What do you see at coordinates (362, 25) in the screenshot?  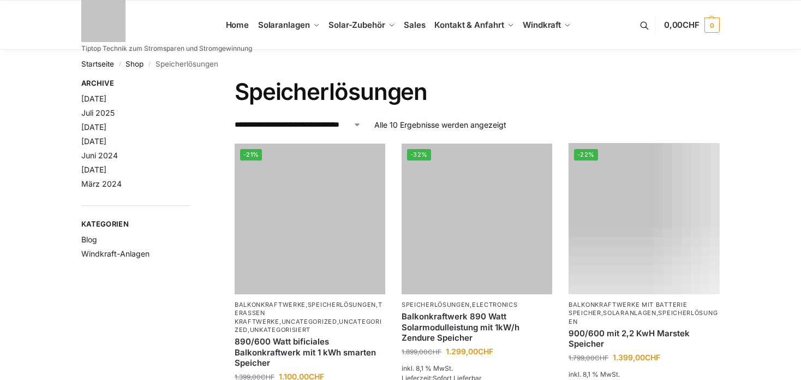 I see `a: Solar-Zubehör` at bounding box center [362, 25].